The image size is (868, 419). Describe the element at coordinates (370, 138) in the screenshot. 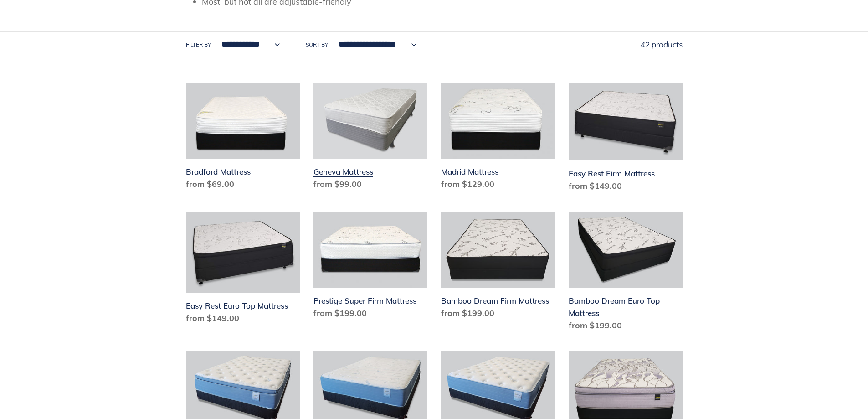

I see `a: Geneva Mattress` at that location.